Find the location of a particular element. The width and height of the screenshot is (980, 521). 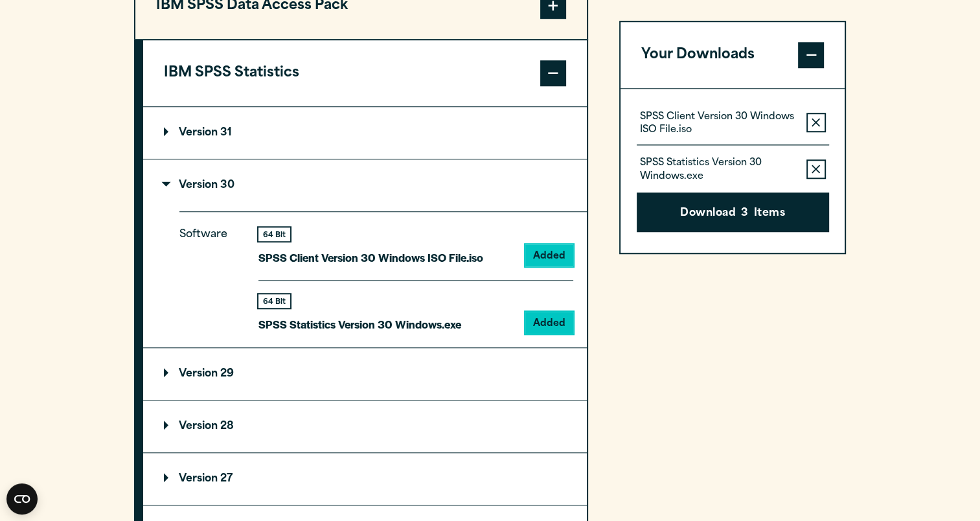

button: Download3Items is located at coordinates (733, 213).